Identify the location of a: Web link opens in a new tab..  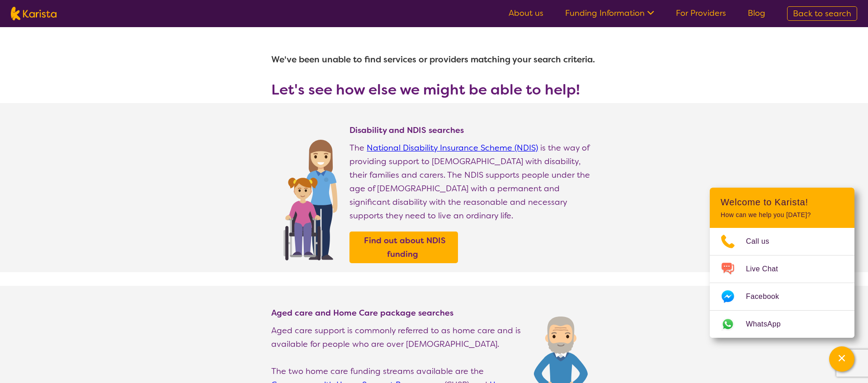
(783, 324).